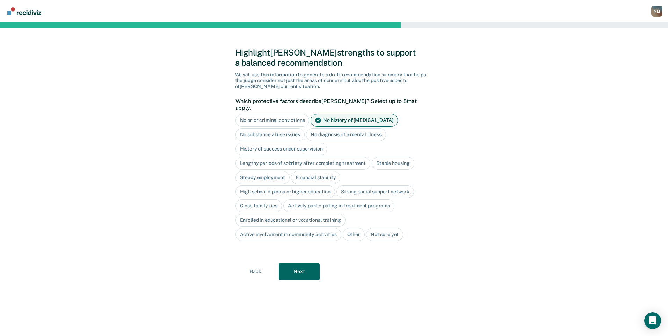 The image size is (668, 336). What do you see at coordinates (339, 206) in the screenshot?
I see `div: Actively participating in treatment programs` at bounding box center [339, 206].